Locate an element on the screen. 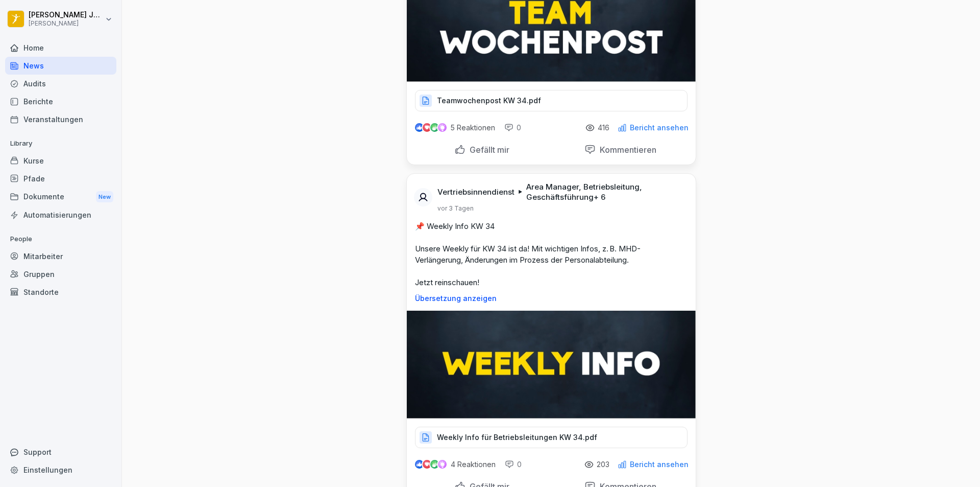 Image resolution: width=980 pixels, height=487 pixels. p: Library is located at coordinates (61, 143).